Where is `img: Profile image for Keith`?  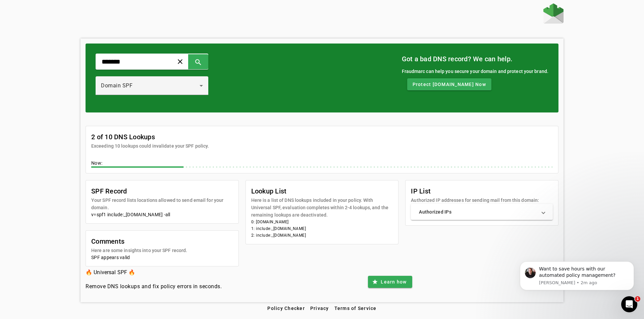
img: Profile image for Keith is located at coordinates (21, 22).